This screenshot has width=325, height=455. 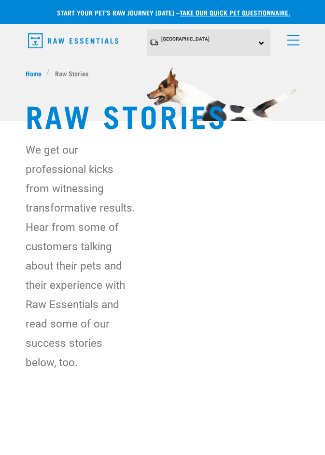 What do you see at coordinates (33, 73) in the screenshot?
I see `span: Home` at bounding box center [33, 73].